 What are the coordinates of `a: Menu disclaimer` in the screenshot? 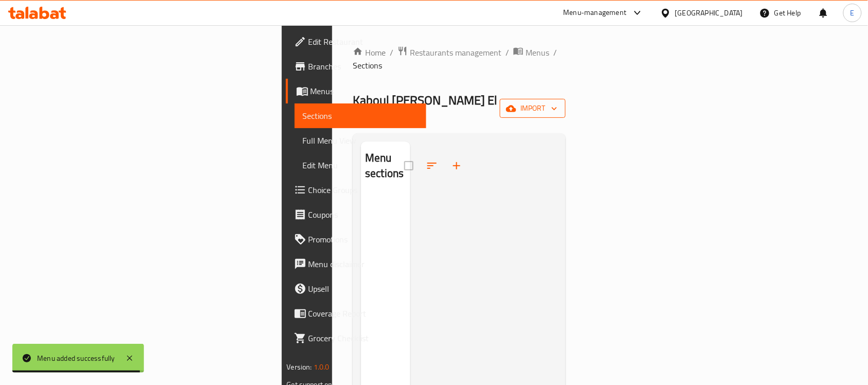 It's located at (356, 264).